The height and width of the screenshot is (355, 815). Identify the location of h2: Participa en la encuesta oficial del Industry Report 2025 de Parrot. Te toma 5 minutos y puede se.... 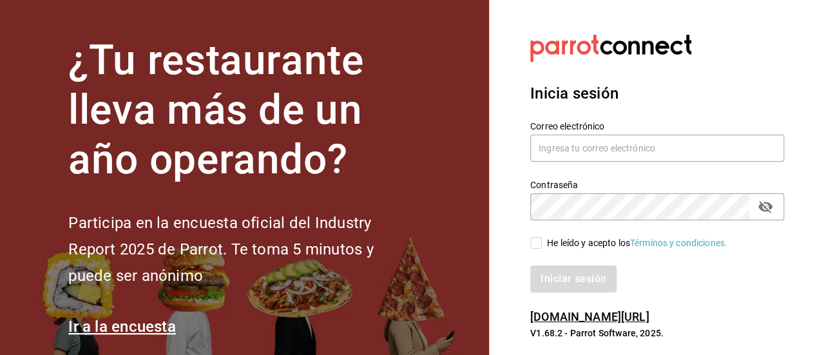
(242, 249).